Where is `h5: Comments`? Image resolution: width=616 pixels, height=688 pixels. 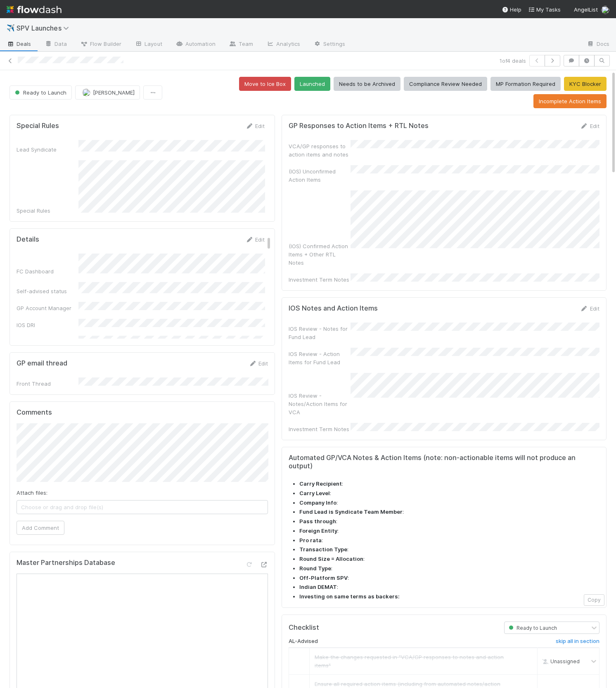
h5: Comments is located at coordinates (142, 412).